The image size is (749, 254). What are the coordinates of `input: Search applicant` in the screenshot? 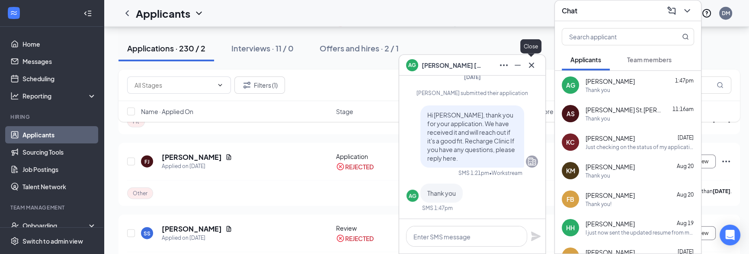 It's located at (613, 37).